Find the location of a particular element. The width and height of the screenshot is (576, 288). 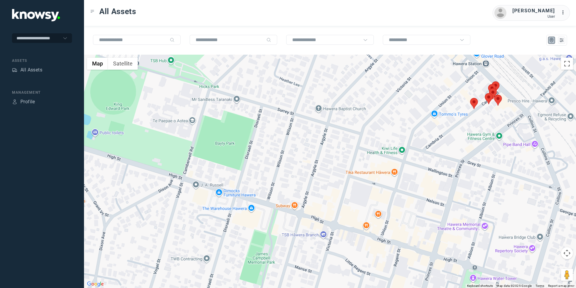

span: Map data ©2025 Google is located at coordinates (514, 285).